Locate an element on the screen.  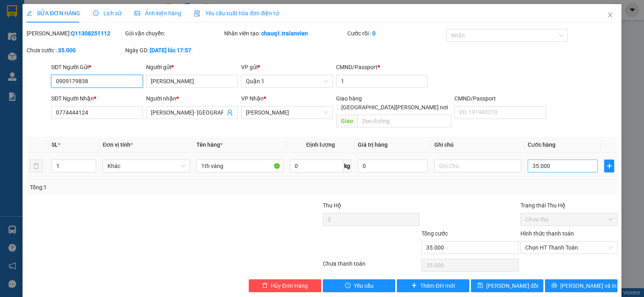
div: VP gửi is located at coordinates (287, 67).